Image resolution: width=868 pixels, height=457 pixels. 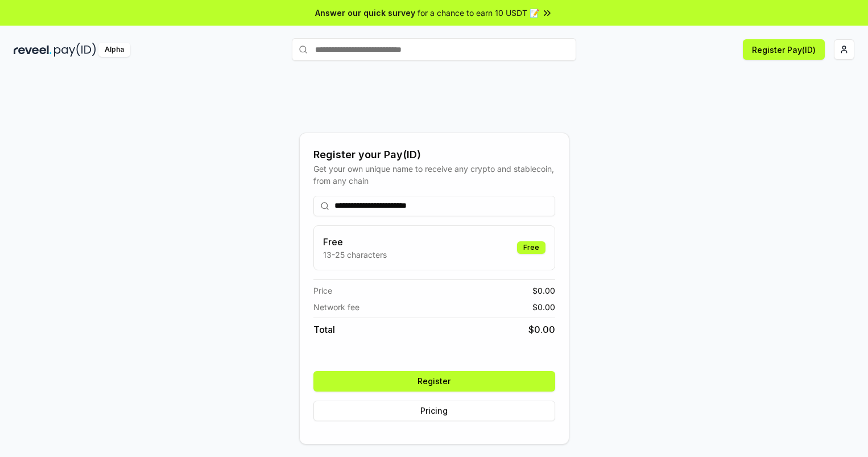 I want to click on div: Get your own unique name to receive any crypto and stablecoin, from any chain, so click(x=434, y=175).